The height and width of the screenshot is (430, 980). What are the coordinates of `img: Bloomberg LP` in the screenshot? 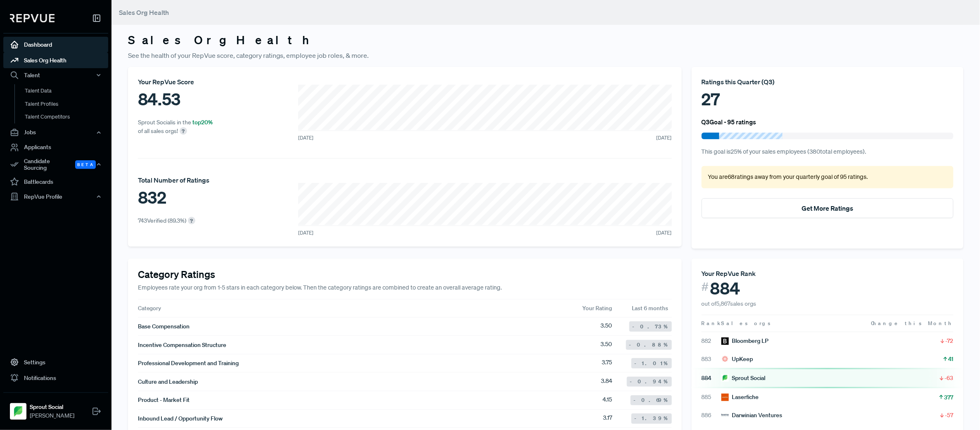 It's located at (725, 341).